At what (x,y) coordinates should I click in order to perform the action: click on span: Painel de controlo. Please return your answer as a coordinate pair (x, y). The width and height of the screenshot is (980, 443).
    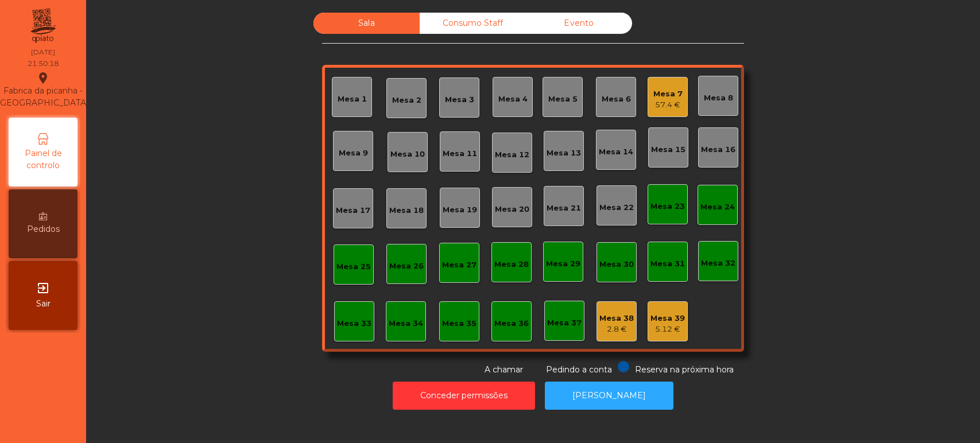
    Looking at the image, I should click on (43, 160).